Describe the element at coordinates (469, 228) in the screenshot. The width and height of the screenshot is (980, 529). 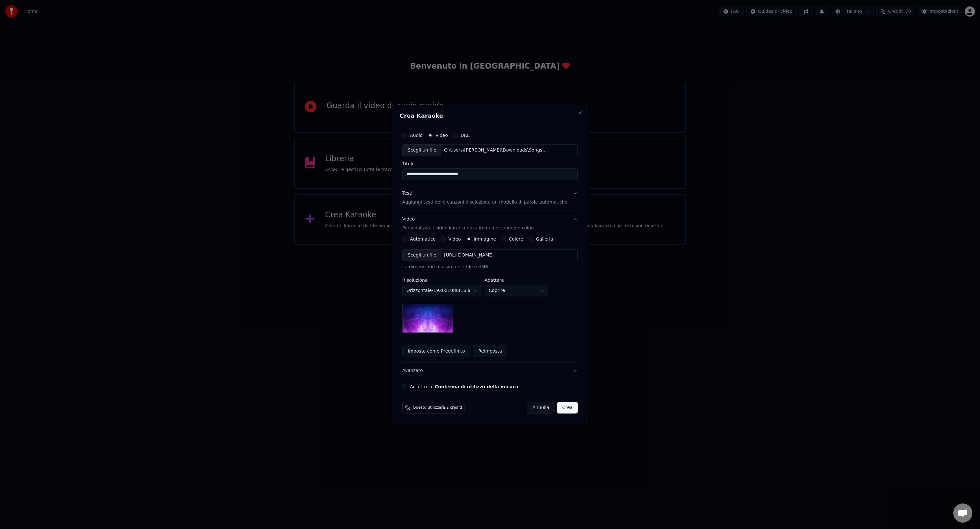
I see `p: Personalizza il video karaoke: usa immagine, video o colore` at that location.